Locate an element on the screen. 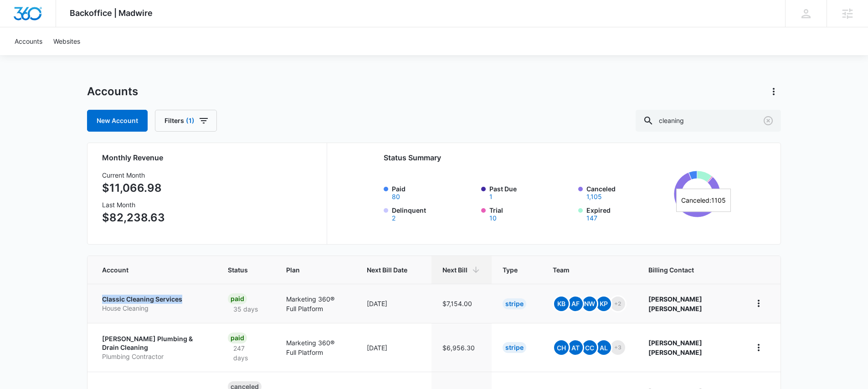  h2: Monthly Revenue is located at coordinates (209, 158).